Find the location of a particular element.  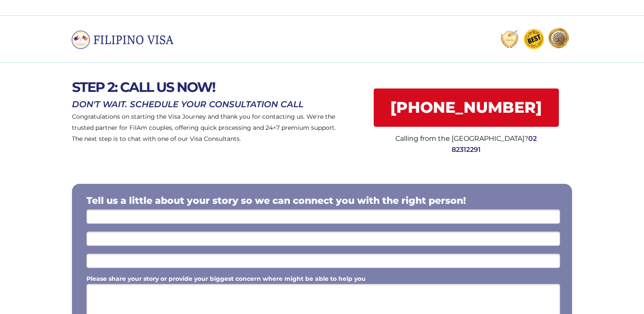

span: STEP 2: CALL US NOW! is located at coordinates (144, 87).